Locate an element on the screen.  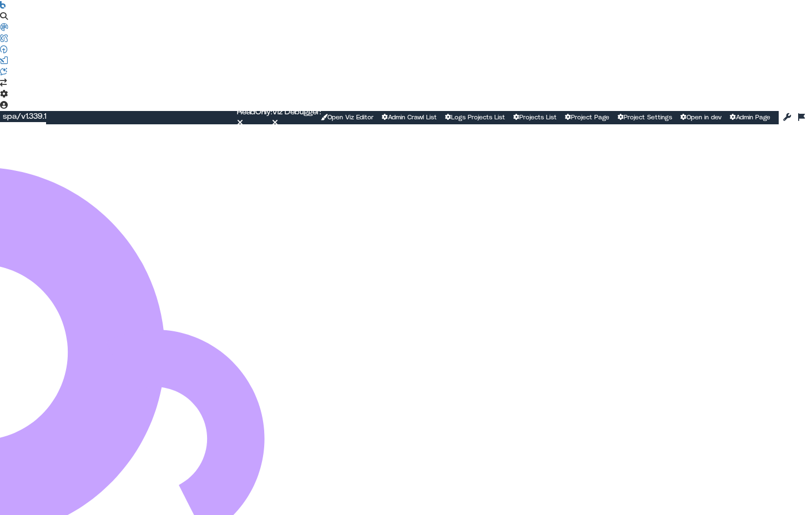
span: Project Settings is located at coordinates (647, 117).